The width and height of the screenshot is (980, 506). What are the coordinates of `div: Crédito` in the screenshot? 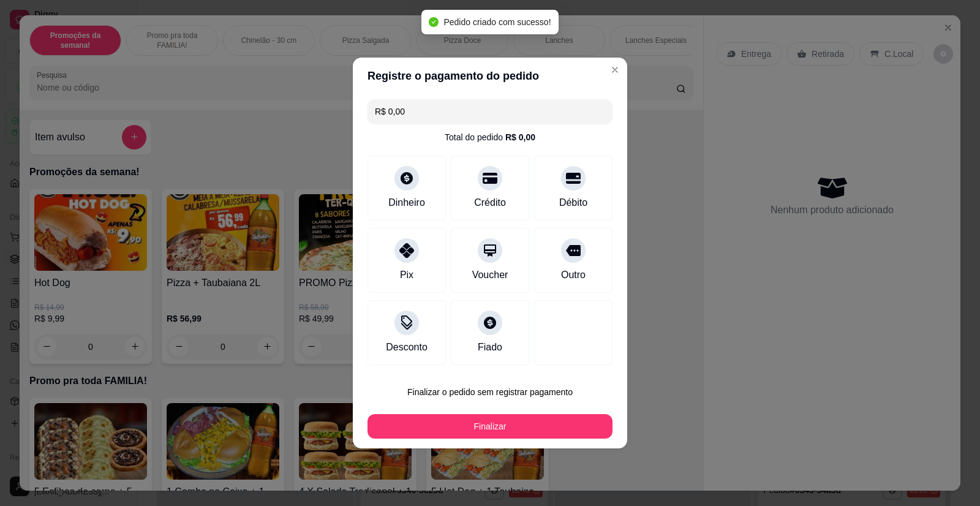 It's located at (490, 203).